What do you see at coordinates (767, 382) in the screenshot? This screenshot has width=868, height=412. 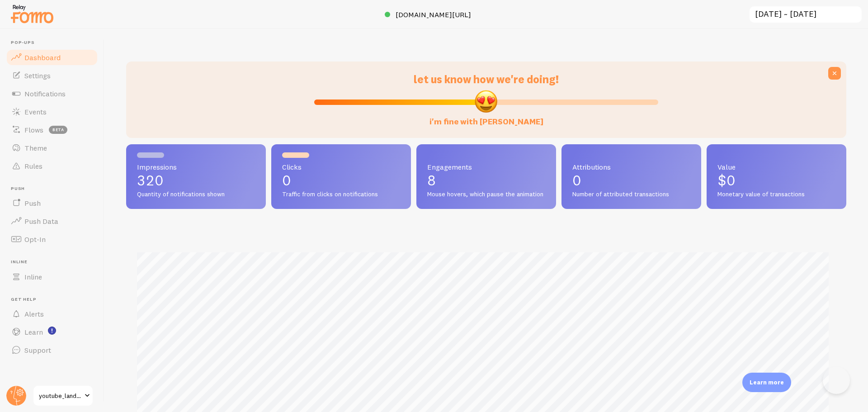 I see `div: Learn more` at bounding box center [767, 382].